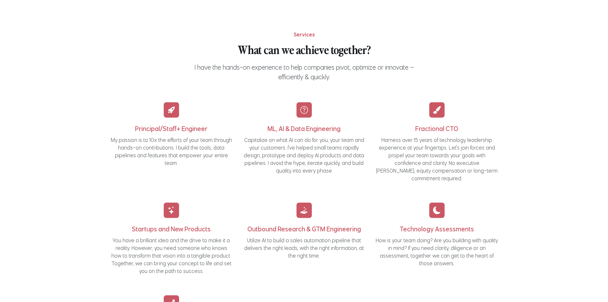  Describe the element at coordinates (172, 256) in the screenshot. I see `p: You have a brilliant idea and the drive to make it a reality. However, you need someone who knows...` at that location.